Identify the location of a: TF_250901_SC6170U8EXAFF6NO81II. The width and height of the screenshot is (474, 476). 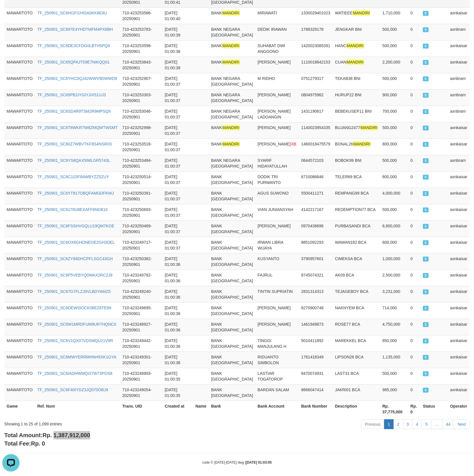
(72, 209).